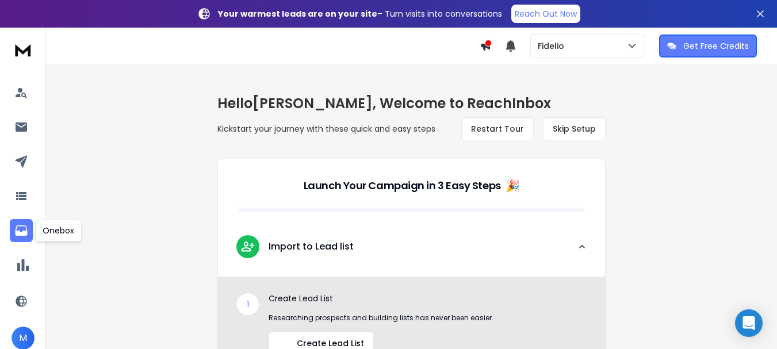  Describe the element at coordinates (23, 49) in the screenshot. I see `img: logo` at that location.